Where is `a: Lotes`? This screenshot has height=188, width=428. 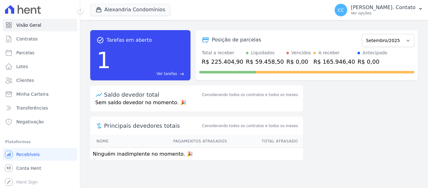 a: Lotes is located at coordinates (40, 66).